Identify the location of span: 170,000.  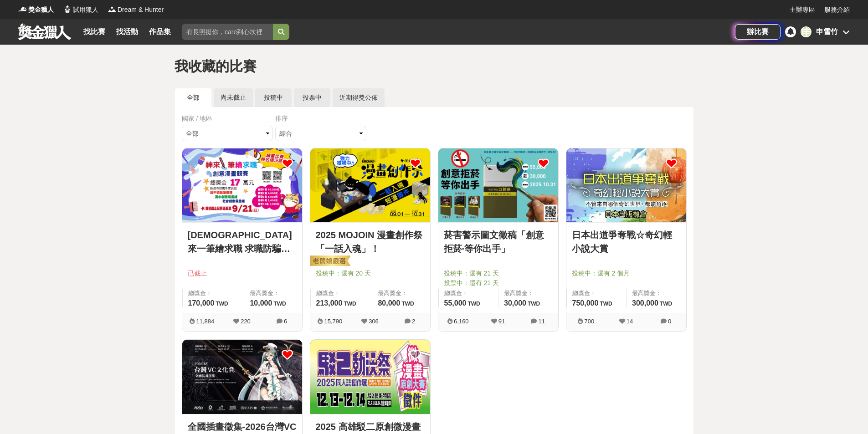
(201, 303).